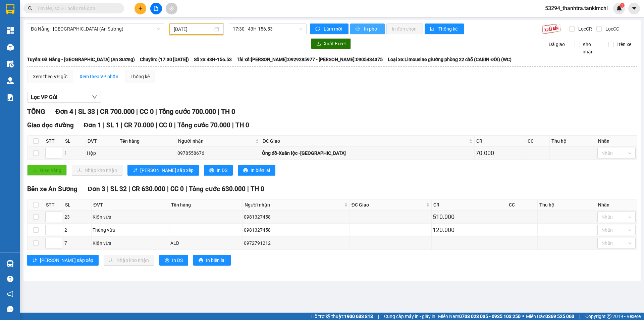 Image resolution: width=644 pixels, height=320 pixels. I want to click on span: sync, so click(318, 29).